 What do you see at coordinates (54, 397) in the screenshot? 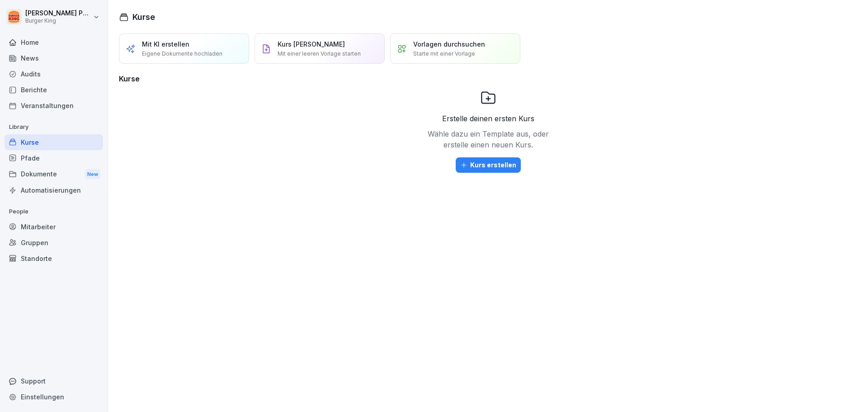
I see `a: Einstellungen` at bounding box center [54, 397].